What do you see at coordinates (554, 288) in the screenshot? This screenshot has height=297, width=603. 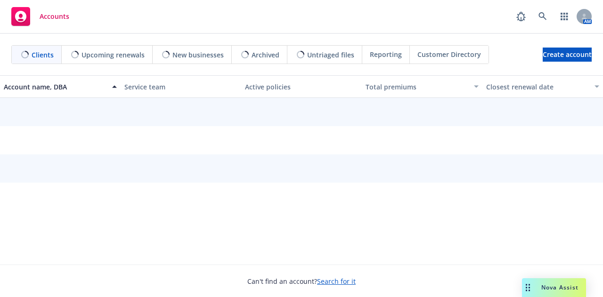 I see `button: Nova Assist` at bounding box center [554, 288].